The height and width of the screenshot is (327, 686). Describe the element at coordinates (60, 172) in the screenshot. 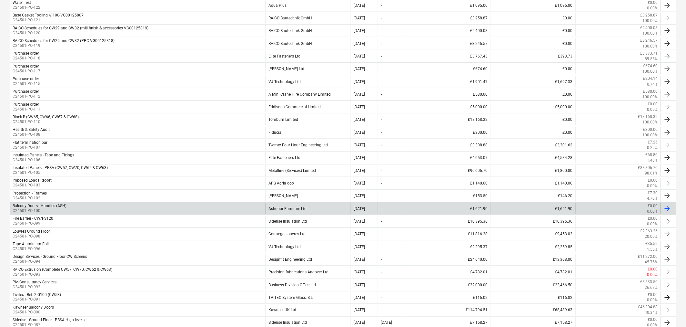

I see `p: C24501-PO-105` at that location.